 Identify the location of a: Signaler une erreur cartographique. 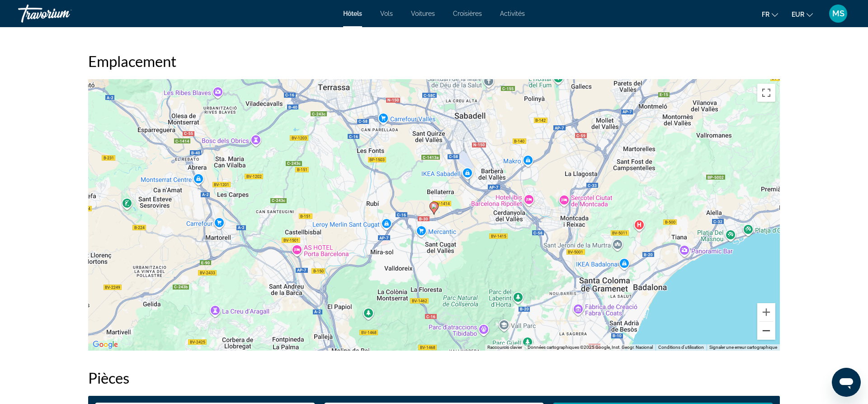
(743, 347).